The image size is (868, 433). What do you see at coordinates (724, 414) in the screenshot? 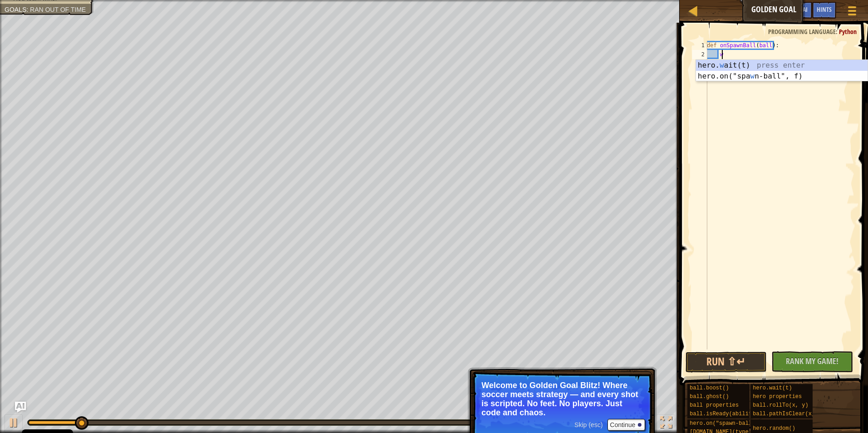
I see `span: ball.isReady(ability)` at bounding box center [724, 414].